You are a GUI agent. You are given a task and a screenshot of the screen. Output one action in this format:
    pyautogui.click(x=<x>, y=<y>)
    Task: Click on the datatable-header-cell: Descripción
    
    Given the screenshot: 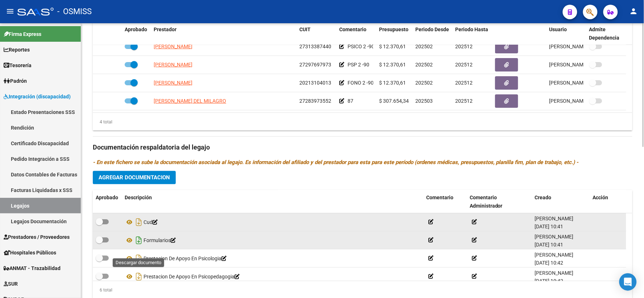 What is the action you would take?
    pyautogui.click(x=272, y=202)
    